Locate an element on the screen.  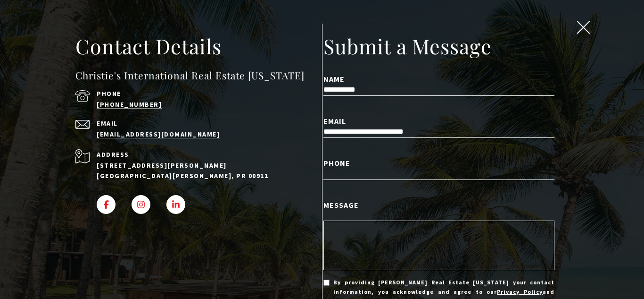
a: INSTAGRAM - open in a new tab is located at coordinates (140, 204).